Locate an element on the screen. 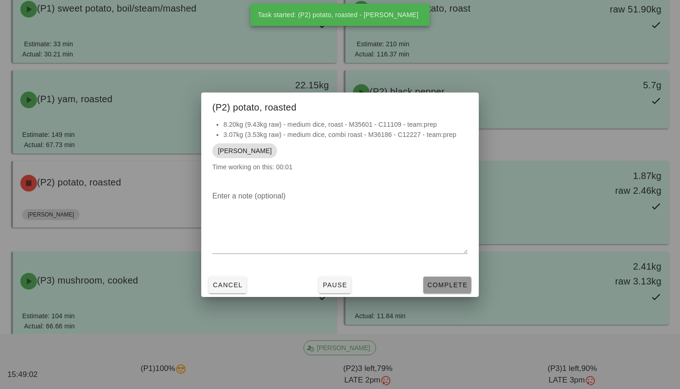 Image resolution: width=680 pixels, height=389 pixels. span: Cancel is located at coordinates (228, 285).